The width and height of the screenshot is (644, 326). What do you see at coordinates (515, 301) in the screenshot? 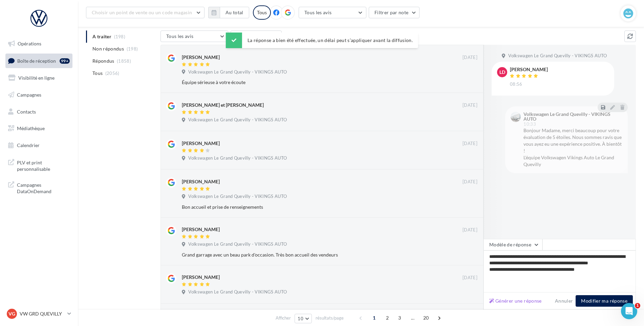
I see `button: Générer une réponse` at bounding box center [515, 301].